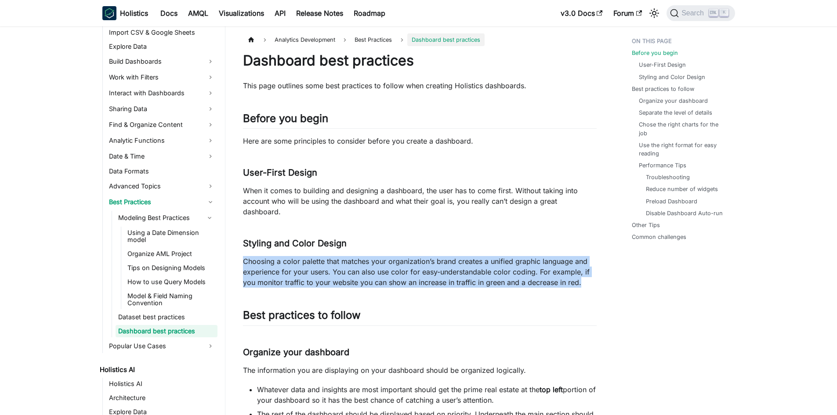  Describe the element at coordinates (420, 141) in the screenshot. I see `p: Here are some principles to consider before you create a dashboard.` at that location.